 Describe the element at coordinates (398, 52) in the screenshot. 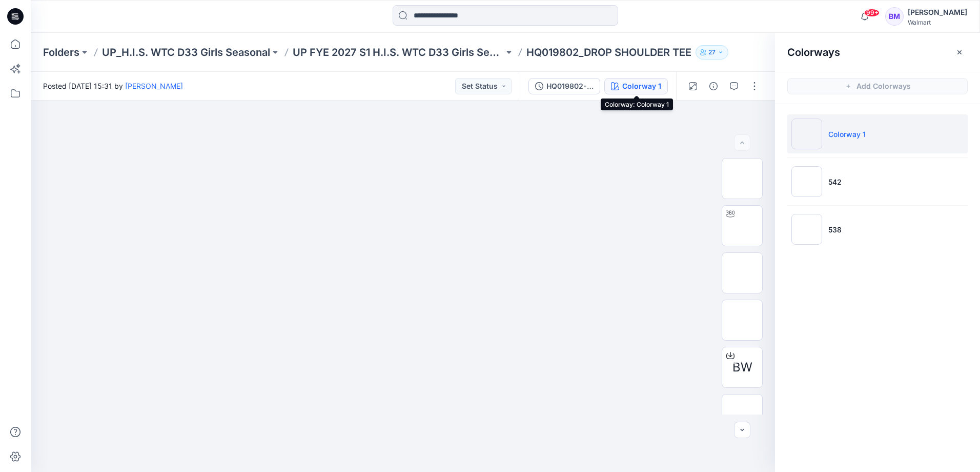

I see `p: UP FYE 2027 S1 H.I.S. WTC D33 Girls Seasonal` at that location.